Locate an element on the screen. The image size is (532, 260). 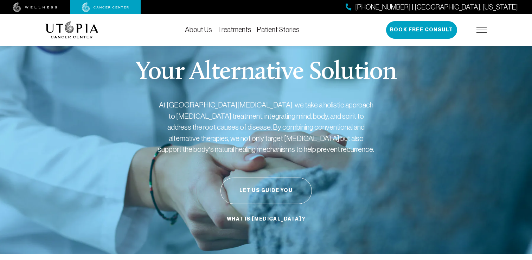
p: Your Alternative Solution is located at coordinates (266, 72).